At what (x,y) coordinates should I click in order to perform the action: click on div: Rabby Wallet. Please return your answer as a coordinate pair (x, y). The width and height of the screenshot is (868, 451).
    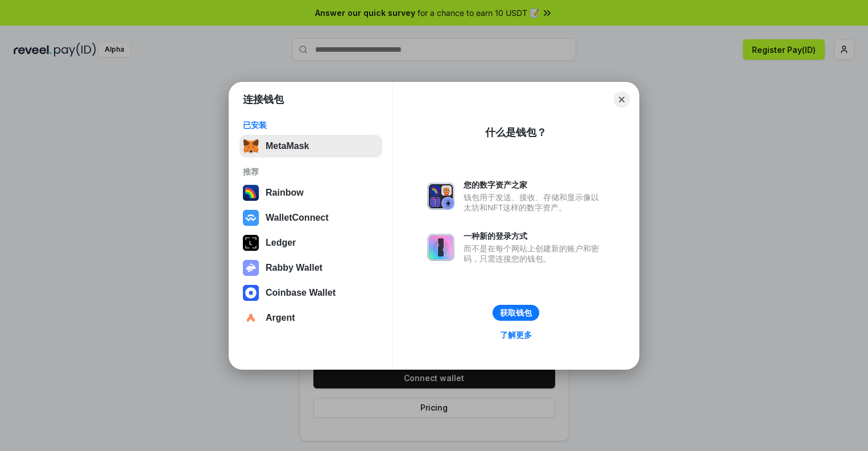
    Looking at the image, I should click on (294, 268).